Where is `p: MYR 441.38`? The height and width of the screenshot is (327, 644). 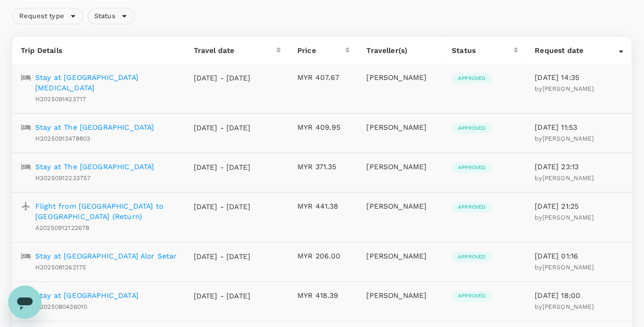
p: MYR 441.38 is located at coordinates (324, 206).